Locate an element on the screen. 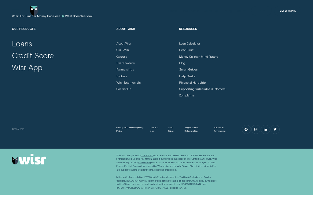 The width and height of the screenshot is (313, 206). a: About Wisr is located at coordinates (124, 44).